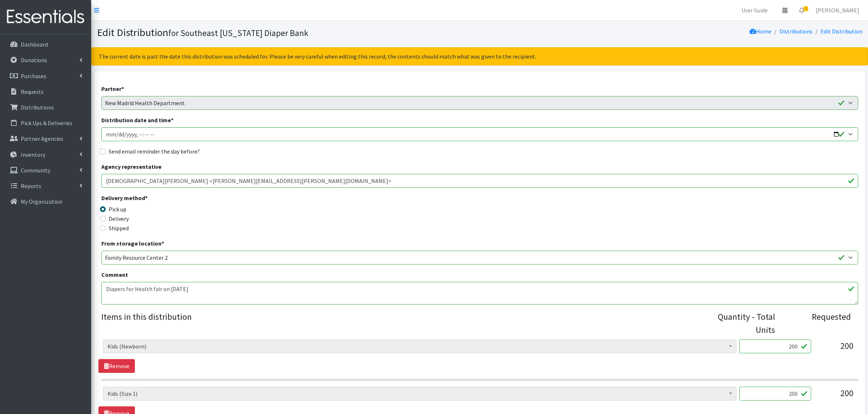 This screenshot has width=868, height=414. What do you see at coordinates (287, 32) in the screenshot?
I see `h1: Edit Distribution` at bounding box center [287, 32].